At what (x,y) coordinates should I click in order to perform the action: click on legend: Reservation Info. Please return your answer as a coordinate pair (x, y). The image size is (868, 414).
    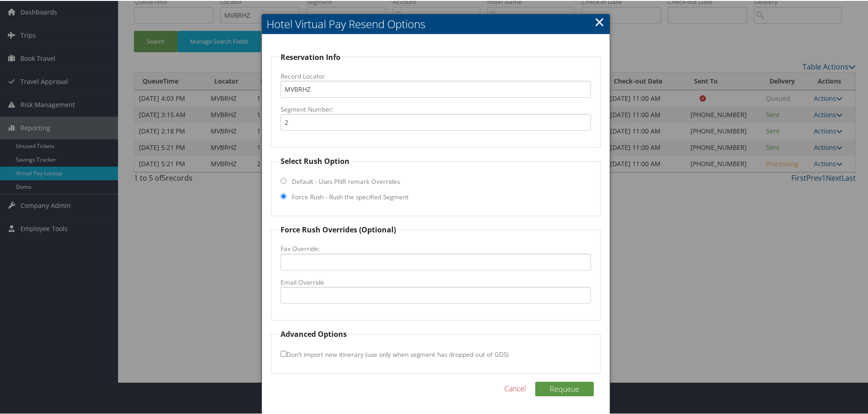
    Looking at the image, I should click on (310, 57).